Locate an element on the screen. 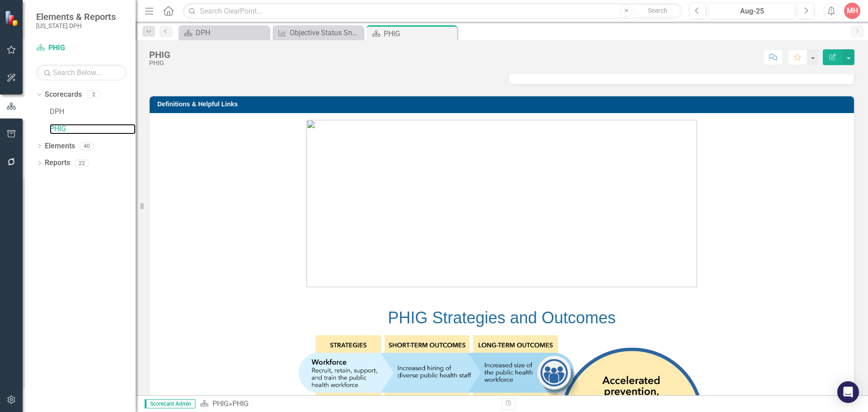  a: Scorecards is located at coordinates (63, 94).